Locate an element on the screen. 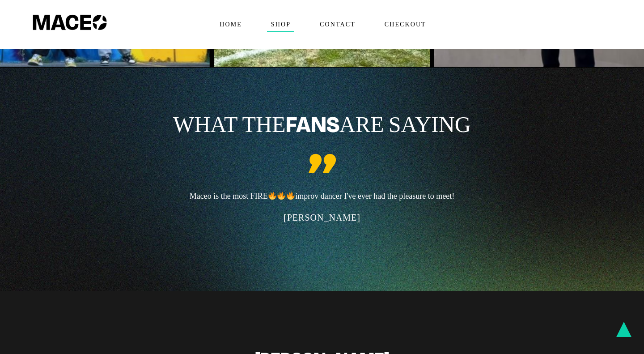  span: ARE is located at coordinates (362, 124).